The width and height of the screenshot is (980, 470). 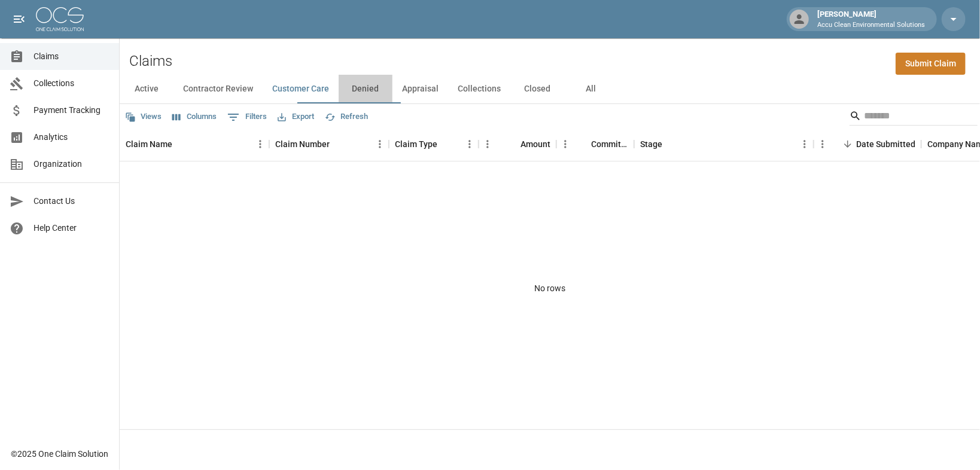 I want to click on button: Appraisal, so click(x=420, y=89).